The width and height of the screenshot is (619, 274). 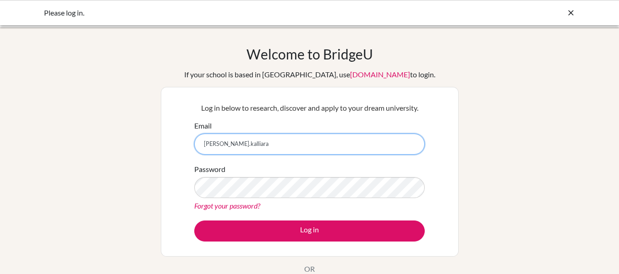 What do you see at coordinates (310, 54) in the screenshot?
I see `h1: Welcome to BridgeU` at bounding box center [310, 54].